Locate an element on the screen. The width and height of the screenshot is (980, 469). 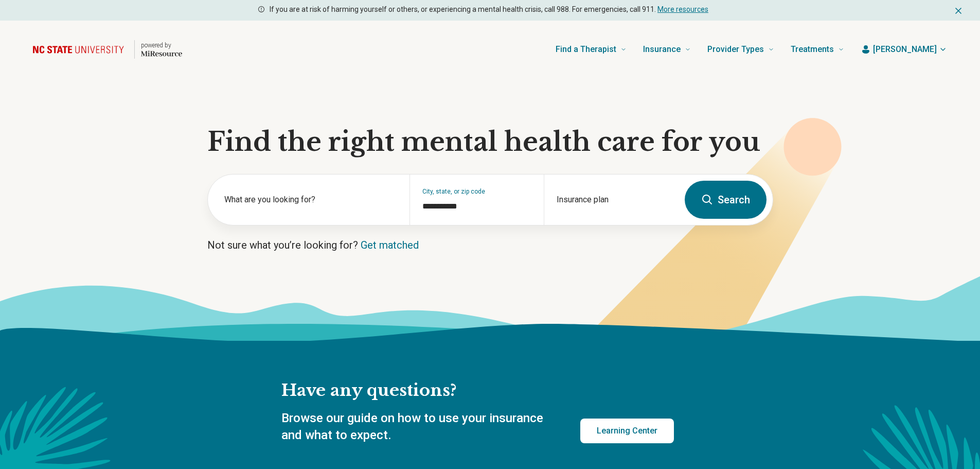
a: Learning Center is located at coordinates (627, 431).